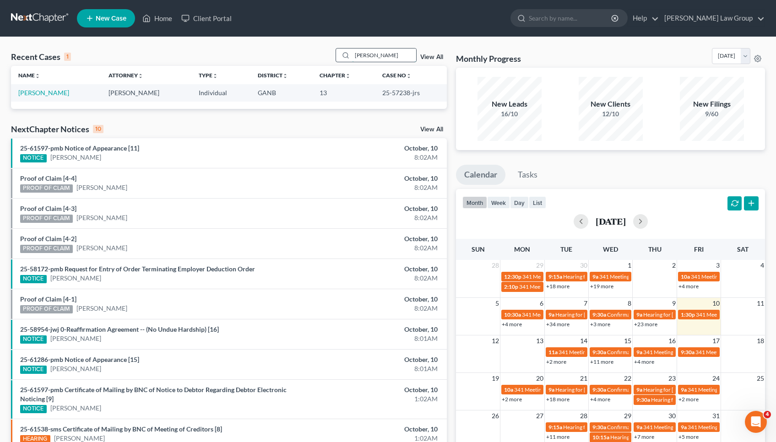  I want to click on div: New Leads, so click(509, 104).